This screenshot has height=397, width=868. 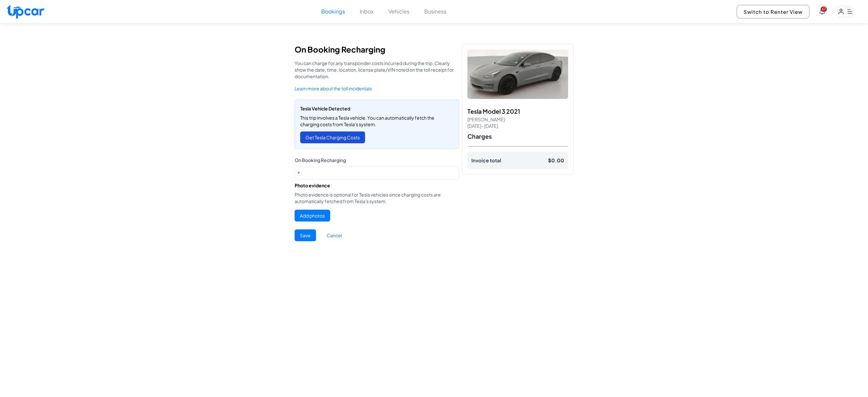 I want to click on button: Business, so click(x=435, y=12).